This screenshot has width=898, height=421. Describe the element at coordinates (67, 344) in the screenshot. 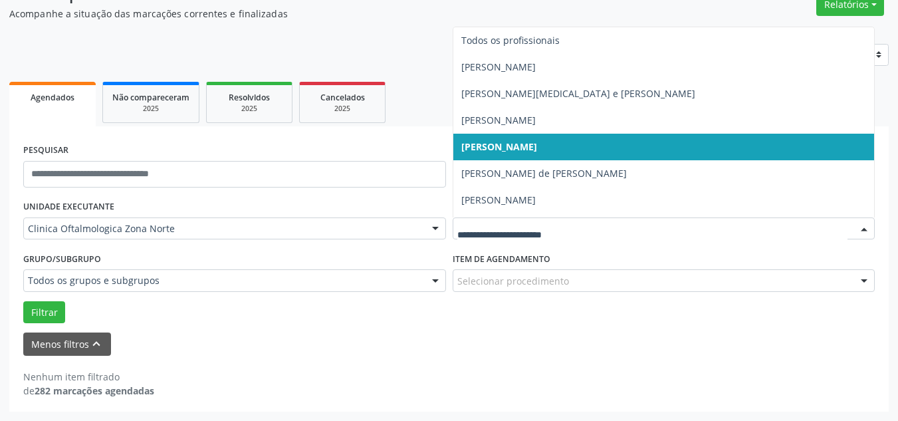

I see `button: Menos filtroskeyboard_arrow_up` at that location.